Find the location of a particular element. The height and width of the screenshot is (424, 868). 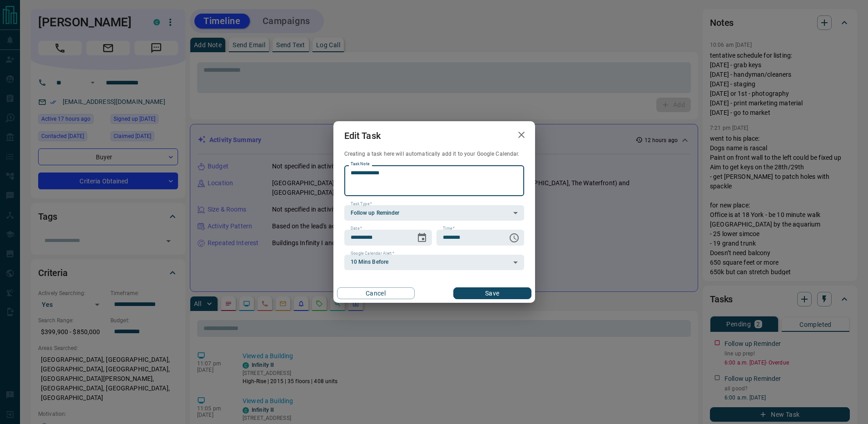

div: Follow up Reminder is located at coordinates (434, 213).